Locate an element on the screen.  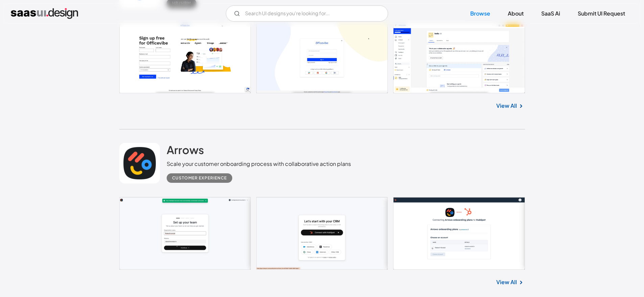
a: Arrows is located at coordinates (185, 151).